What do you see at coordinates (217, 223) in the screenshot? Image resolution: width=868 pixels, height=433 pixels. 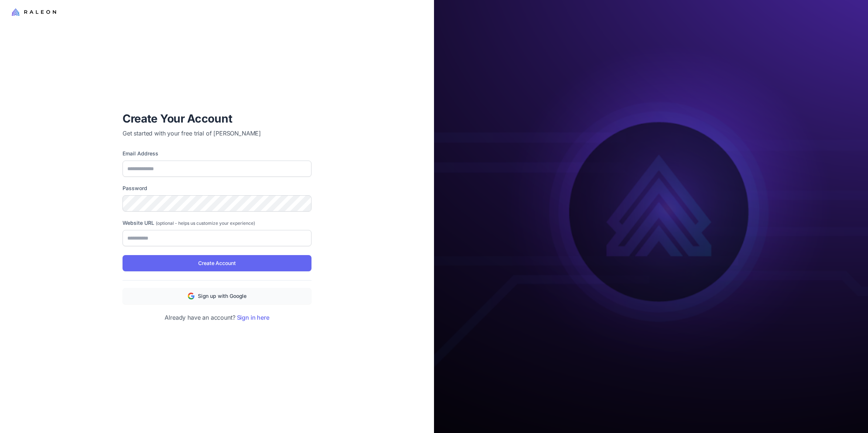 I see `label: Website URL` at bounding box center [217, 223].